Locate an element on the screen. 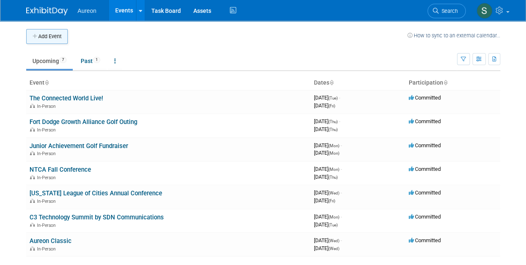 Image resolution: width=526 pixels, height=265 pixels. span: Aureon is located at coordinates (87, 11).